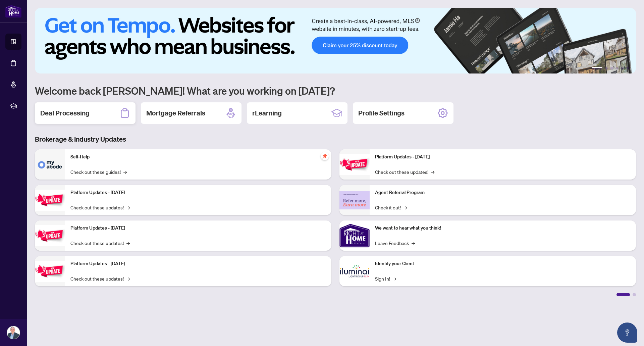 This screenshot has height=346, width=644. What do you see at coordinates (50, 165) in the screenshot?
I see `img: Self-Help` at bounding box center [50, 165].